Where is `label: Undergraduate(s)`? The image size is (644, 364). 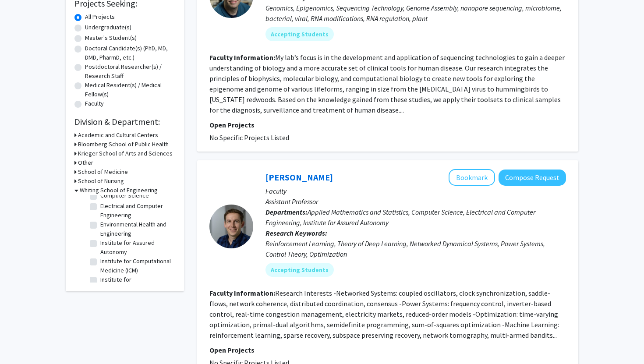 label: Undergraduate(s) is located at coordinates (108, 27).